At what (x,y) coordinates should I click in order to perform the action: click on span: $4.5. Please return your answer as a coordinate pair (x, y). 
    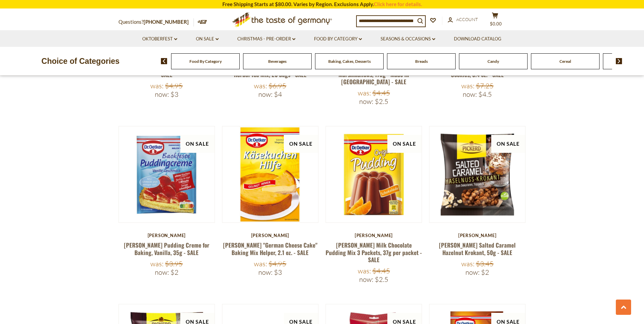
    Looking at the image, I should click on (485, 94).